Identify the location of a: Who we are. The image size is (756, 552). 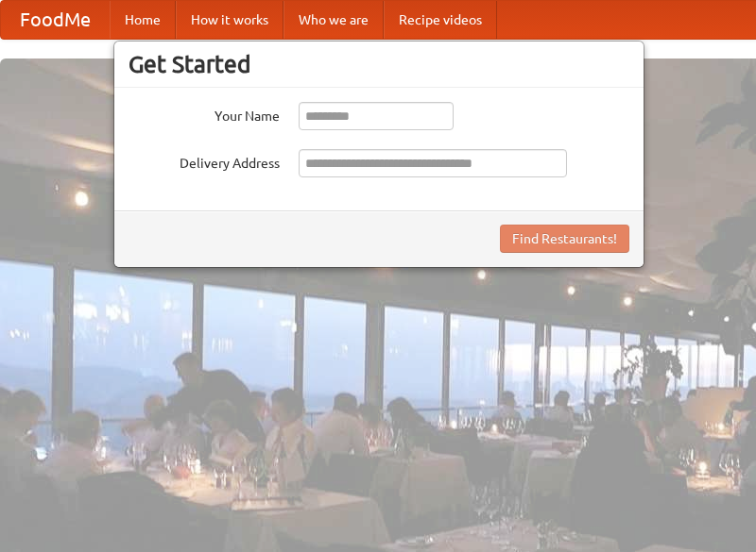
(334, 20).